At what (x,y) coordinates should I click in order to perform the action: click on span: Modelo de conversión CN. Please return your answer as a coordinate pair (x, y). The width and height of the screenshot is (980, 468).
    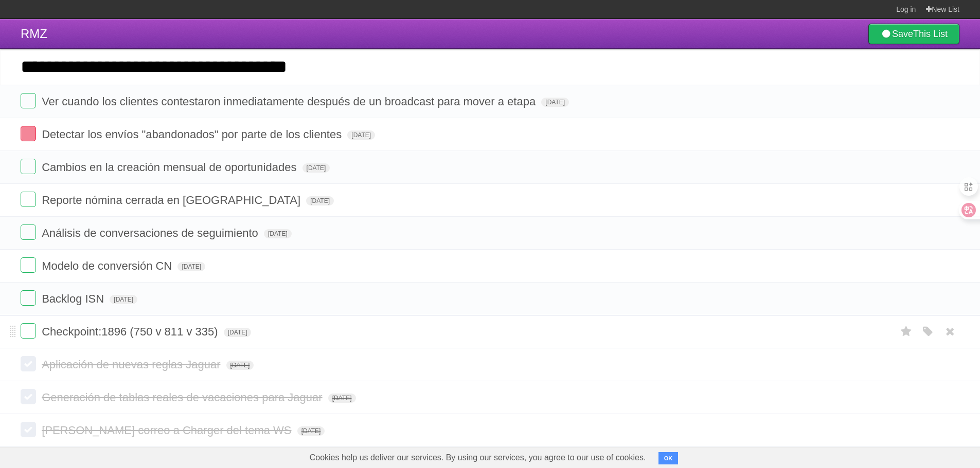
    Looking at the image, I should click on (108, 266).